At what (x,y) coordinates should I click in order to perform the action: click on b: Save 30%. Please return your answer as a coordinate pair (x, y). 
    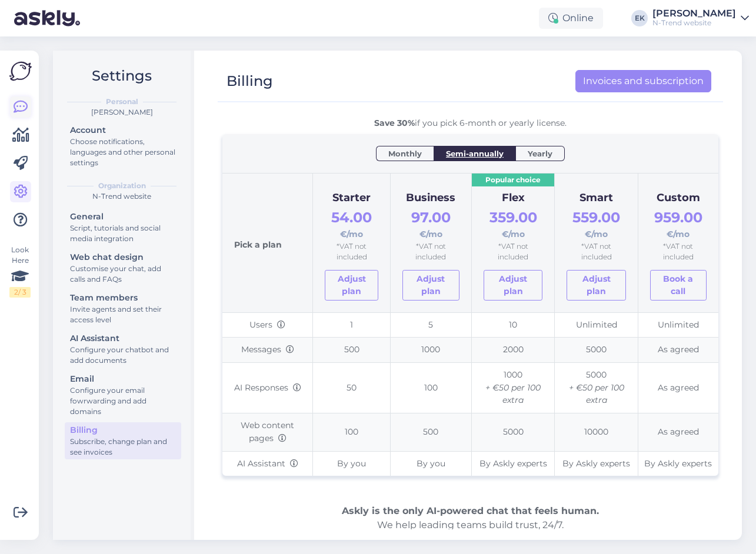
    Looking at the image, I should click on (394, 123).